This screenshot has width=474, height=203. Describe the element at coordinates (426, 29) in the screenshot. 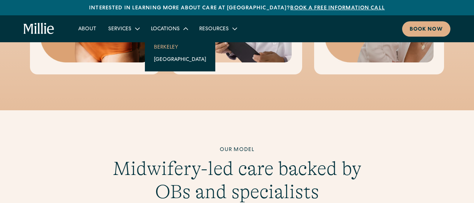

I see `a: Book now` at that location.